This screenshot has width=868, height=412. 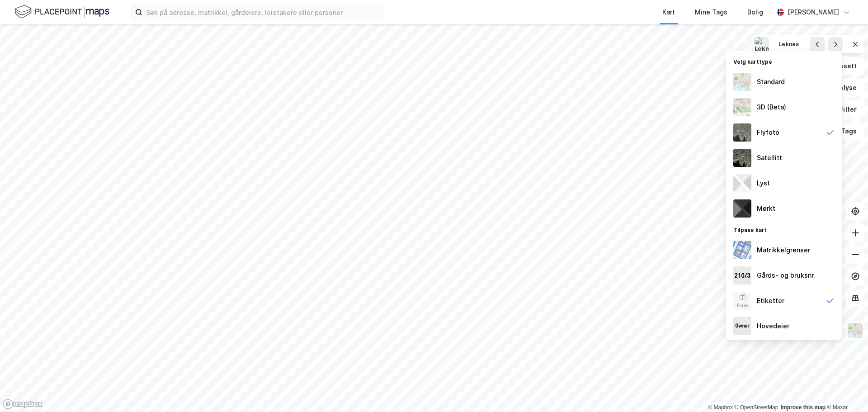 What do you see at coordinates (768, 132) in the screenshot?
I see `div: Flyfoto` at bounding box center [768, 132].